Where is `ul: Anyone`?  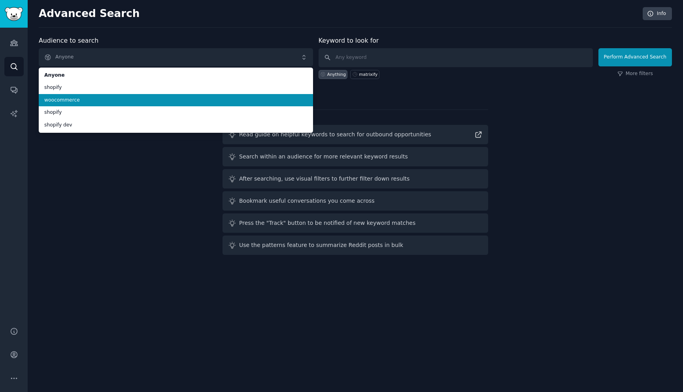
ul: Anyone is located at coordinates (176, 100).